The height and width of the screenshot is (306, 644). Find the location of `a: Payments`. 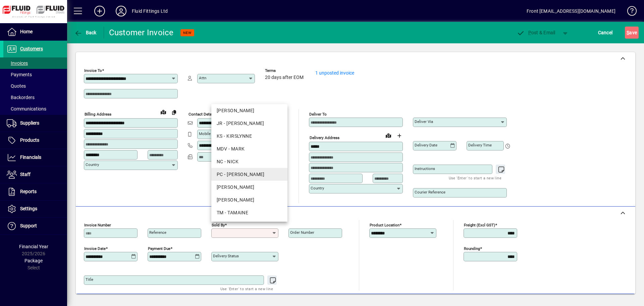

a: Payments is located at coordinates (35, 75).